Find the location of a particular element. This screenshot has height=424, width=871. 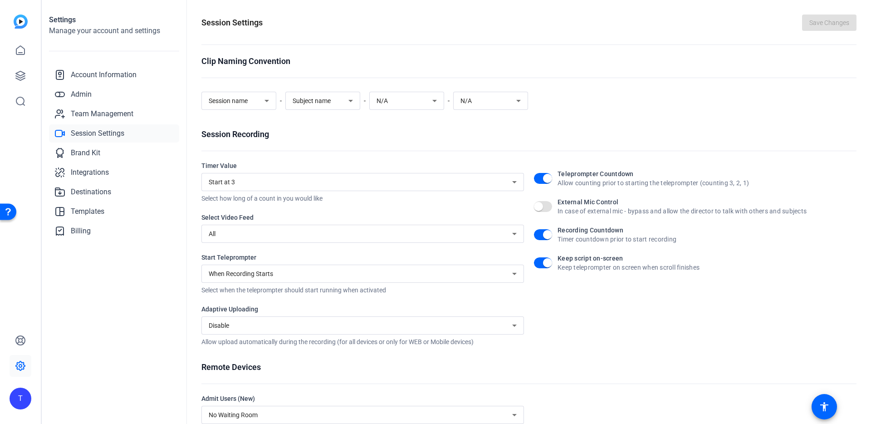

div: T is located at coordinates (20, 398).